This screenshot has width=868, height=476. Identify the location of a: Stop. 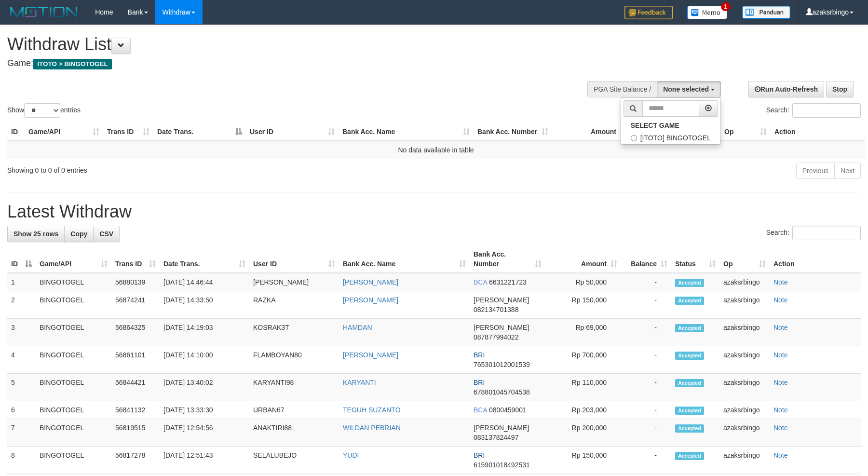
(840, 89).